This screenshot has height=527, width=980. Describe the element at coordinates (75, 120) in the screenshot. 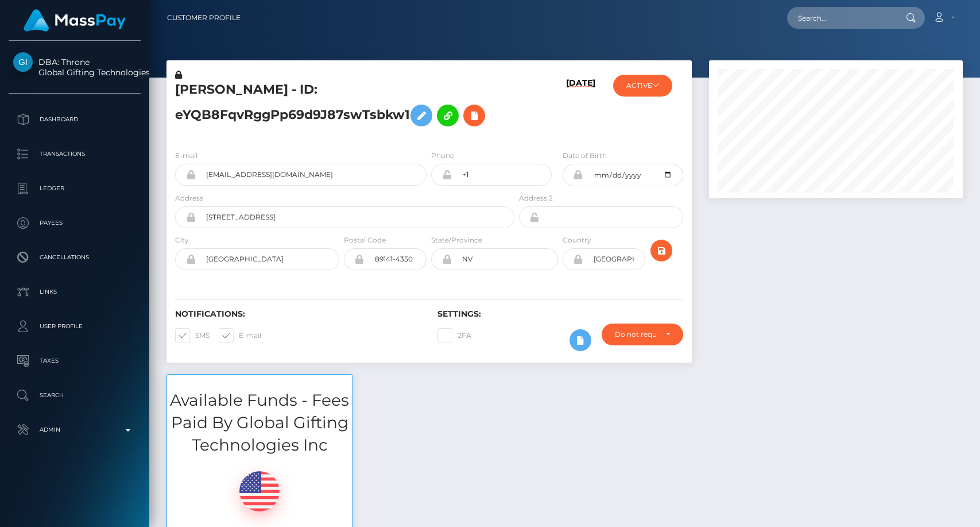

I see `p: Dashboard` at that location.